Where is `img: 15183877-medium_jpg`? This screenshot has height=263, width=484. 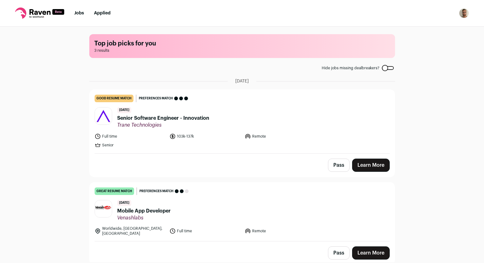 img: 15183877-medium_jpg is located at coordinates (464, 13).